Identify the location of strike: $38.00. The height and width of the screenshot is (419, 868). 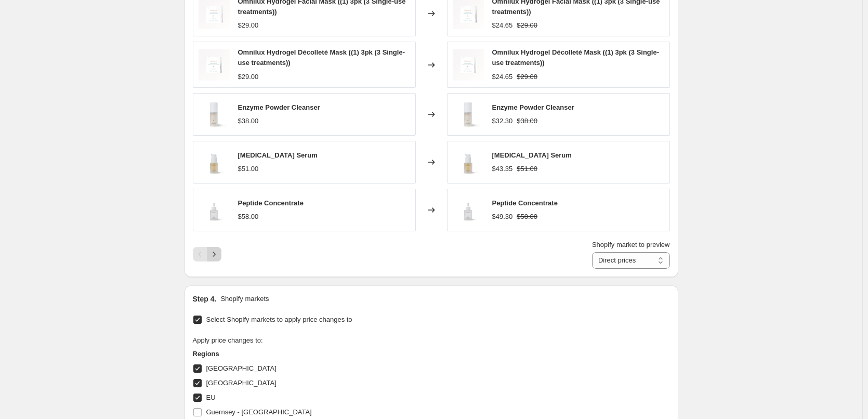
(527, 121).